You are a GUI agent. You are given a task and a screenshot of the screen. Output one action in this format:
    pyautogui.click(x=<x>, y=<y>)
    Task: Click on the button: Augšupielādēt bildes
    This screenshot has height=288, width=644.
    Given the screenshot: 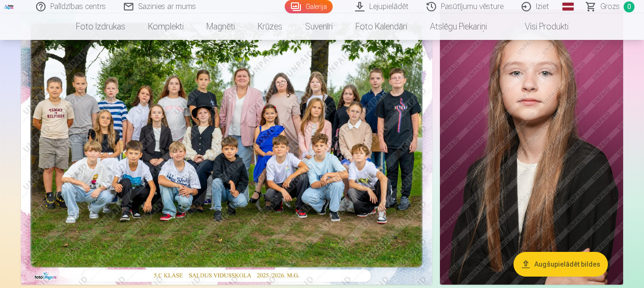 What is the action you would take?
    pyautogui.click(x=561, y=264)
    